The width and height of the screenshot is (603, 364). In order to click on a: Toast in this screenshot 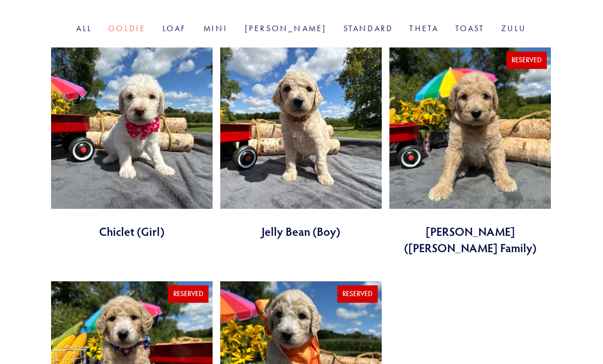, I will do `click(470, 29)`.